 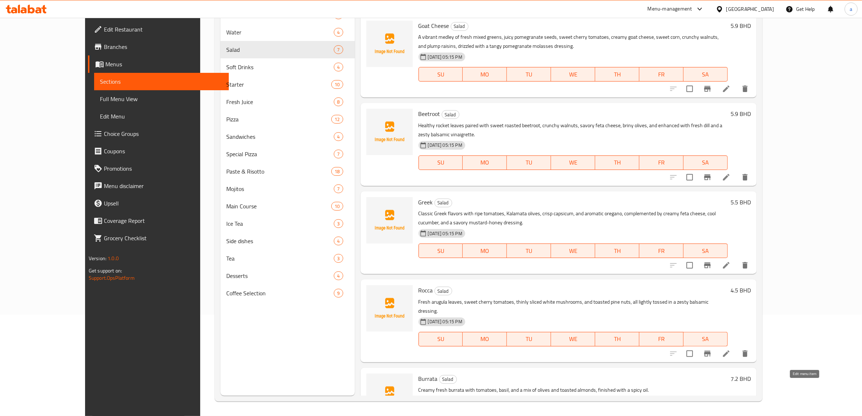 What do you see at coordinates (164, 64) in the screenshot?
I see `span: Menus` at bounding box center [164, 64].